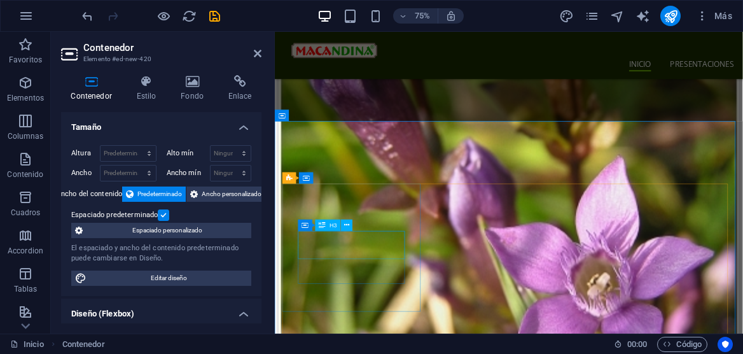 The height and width of the screenshot is (354, 743). What do you see at coordinates (87, 16) in the screenshot?
I see `button: undo` at bounding box center [87, 16].